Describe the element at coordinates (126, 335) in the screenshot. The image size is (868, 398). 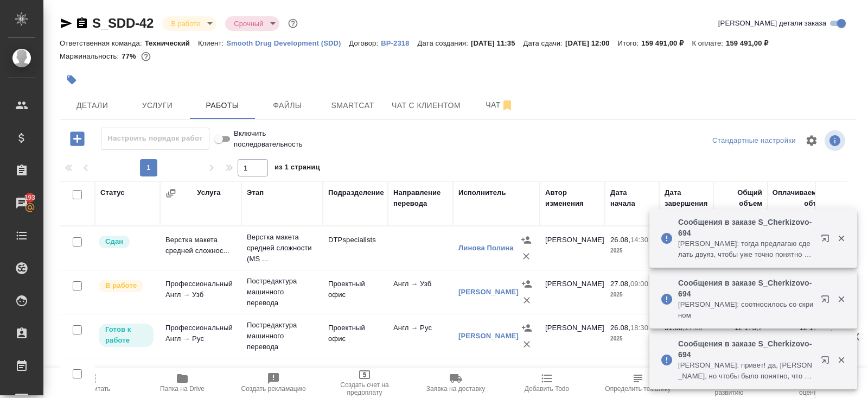
I see `div: Исполнитель может приступить к работе` at that location.